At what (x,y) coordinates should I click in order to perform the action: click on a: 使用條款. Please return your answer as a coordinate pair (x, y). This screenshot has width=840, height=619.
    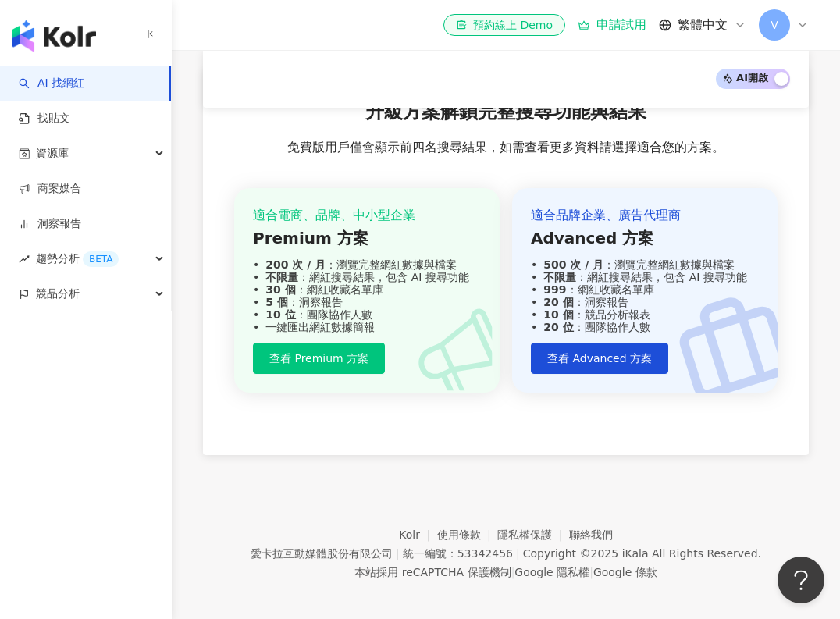
    Looking at the image, I should click on (467, 535).